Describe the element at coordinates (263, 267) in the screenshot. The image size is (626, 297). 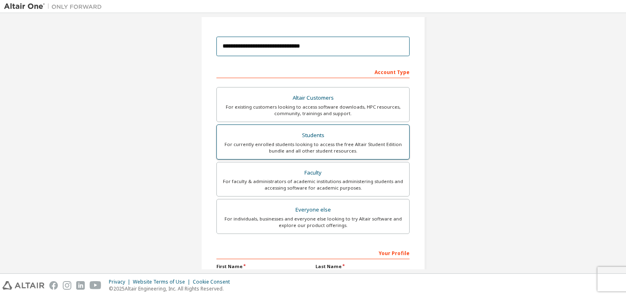
I see `label: First Name` at that location.